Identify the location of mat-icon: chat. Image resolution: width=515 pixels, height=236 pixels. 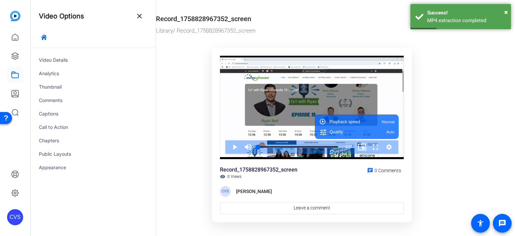
(370, 170).